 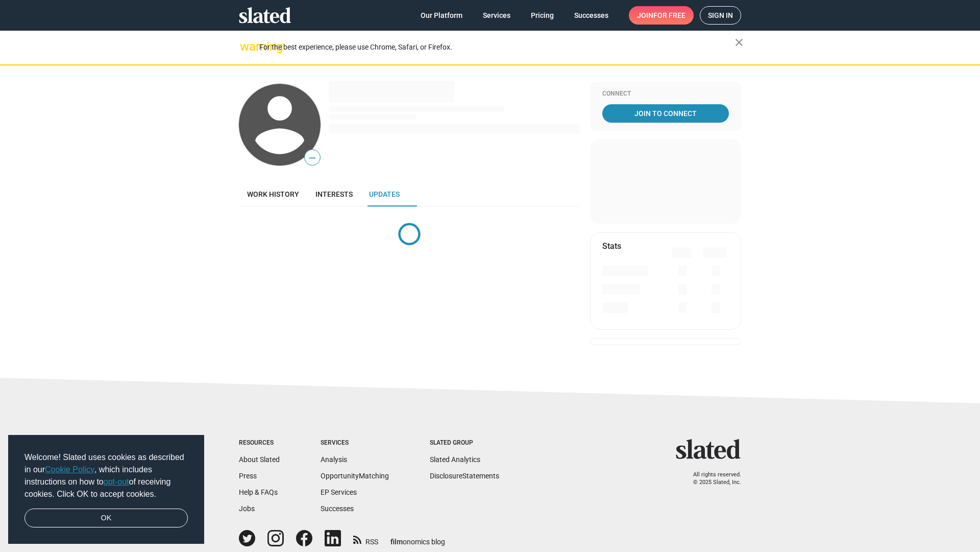 I want to click on span: for free, so click(x=669, y=16).